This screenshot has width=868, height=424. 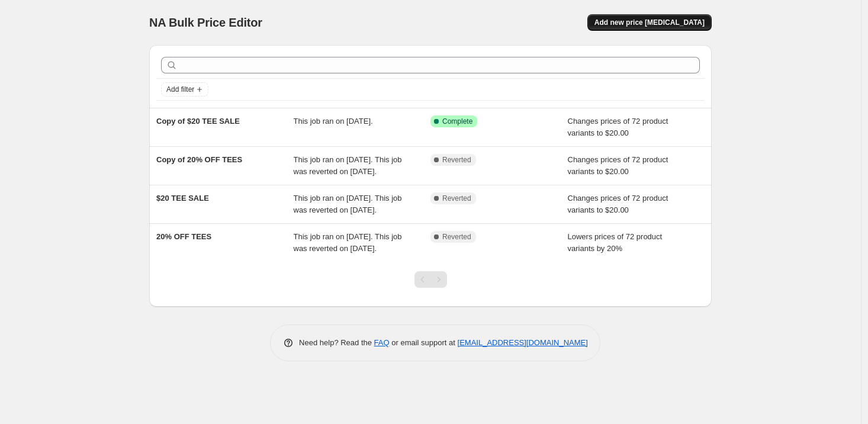 What do you see at coordinates (185, 89) in the screenshot?
I see `button: Add filter` at bounding box center [185, 89].